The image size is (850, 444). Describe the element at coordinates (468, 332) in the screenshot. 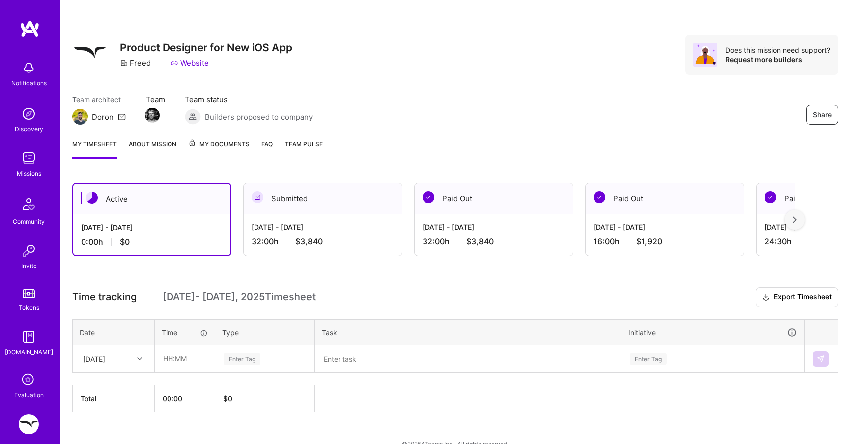

I see `th: Task` at that location.